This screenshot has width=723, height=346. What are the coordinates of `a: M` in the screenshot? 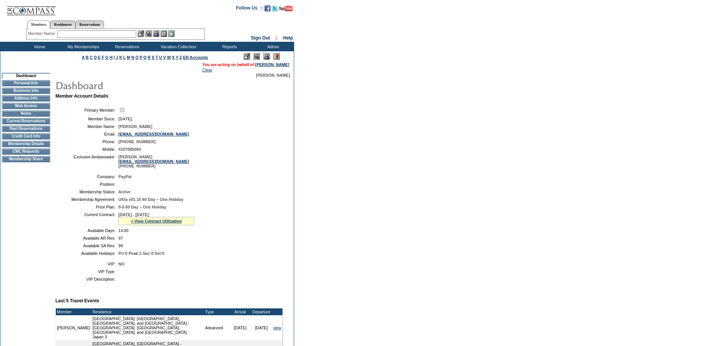 It's located at (128, 57).